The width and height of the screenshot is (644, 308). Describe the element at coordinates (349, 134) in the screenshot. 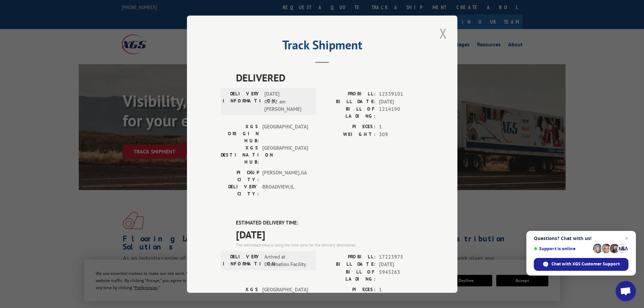

I see `label: WEIGHT:` at that location.